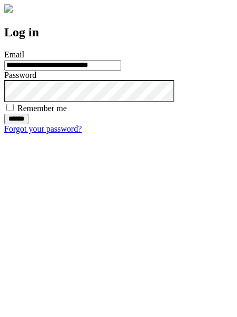 Image resolution: width=237 pixels, height=317 pixels. Describe the element at coordinates (8, 8) in the screenshot. I see `img: logo-4e3dc11c47720685a147b03b5a06dd966a58ff35d612b21f08c02c0306f2b779.png` at that location.